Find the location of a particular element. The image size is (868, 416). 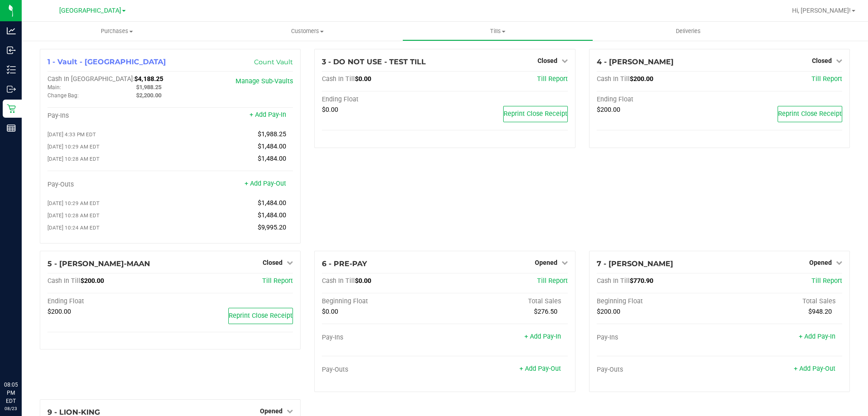

inline-svg: Analytics is located at coordinates (11, 31).